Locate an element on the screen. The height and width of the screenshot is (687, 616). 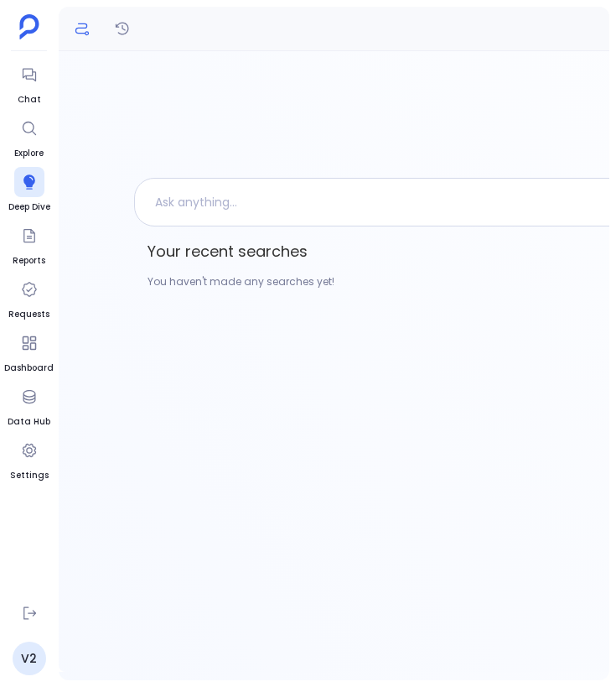
button: History is located at coordinates (122, 28).